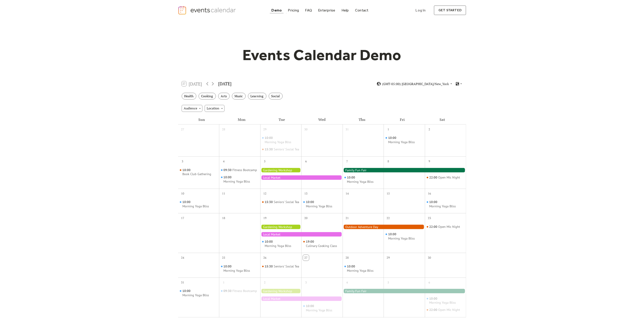  I want to click on a: FAQ, so click(309, 10).